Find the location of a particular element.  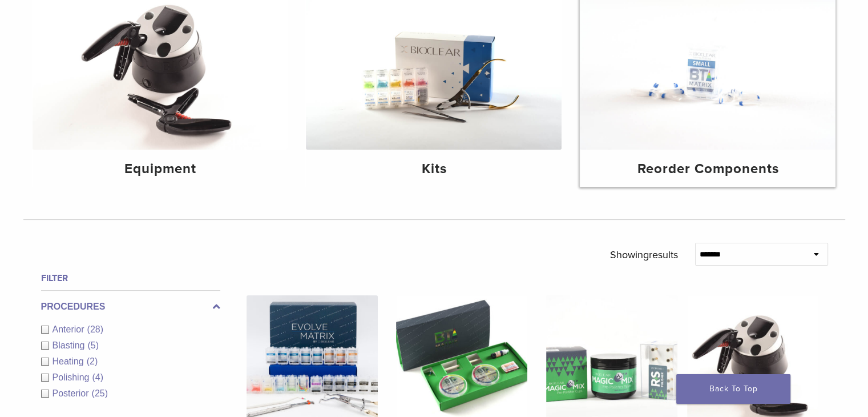

h4: Equipment is located at coordinates (160, 169).